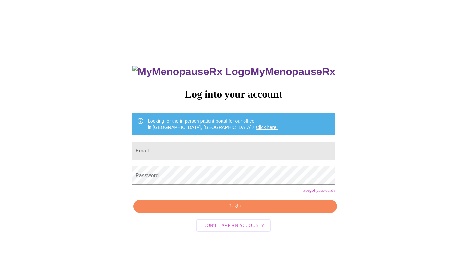 The width and height of the screenshot is (467, 264). I want to click on button: Login, so click(235, 206).